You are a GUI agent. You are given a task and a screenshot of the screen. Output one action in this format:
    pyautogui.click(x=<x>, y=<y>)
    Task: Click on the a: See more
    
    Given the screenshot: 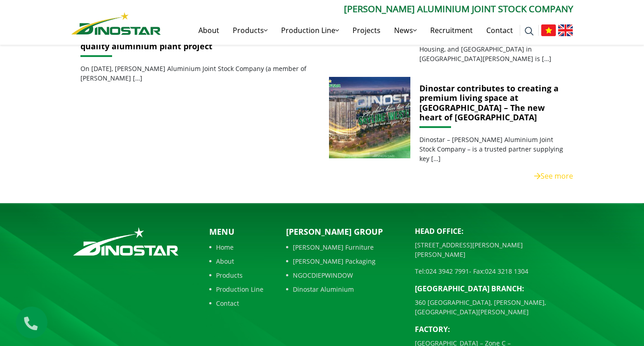 What is the action you would take?
    pyautogui.click(x=553, y=176)
    